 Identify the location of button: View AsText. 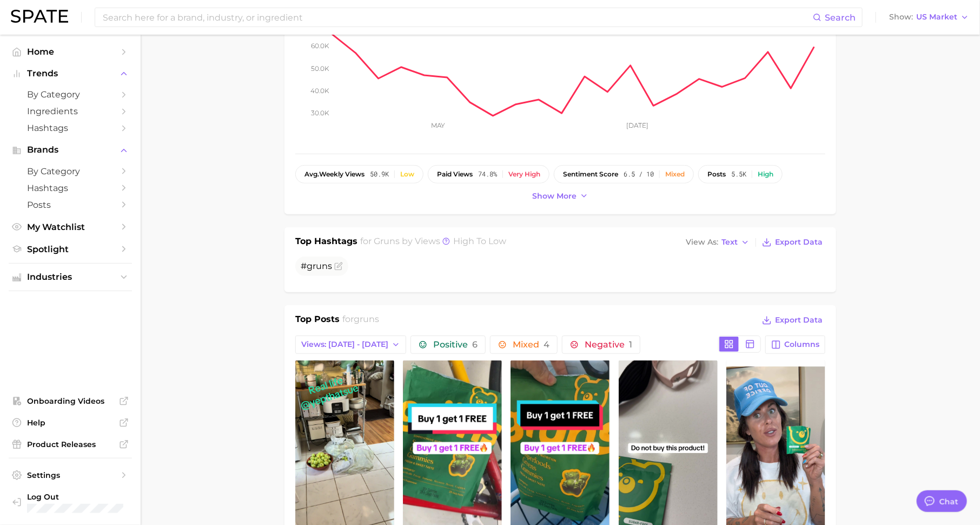
(718, 242).